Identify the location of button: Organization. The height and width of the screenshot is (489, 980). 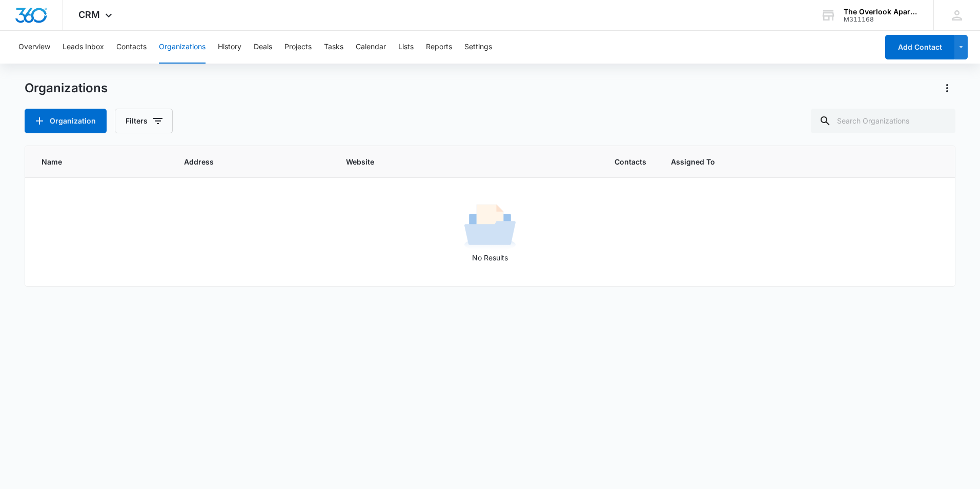
(66, 121).